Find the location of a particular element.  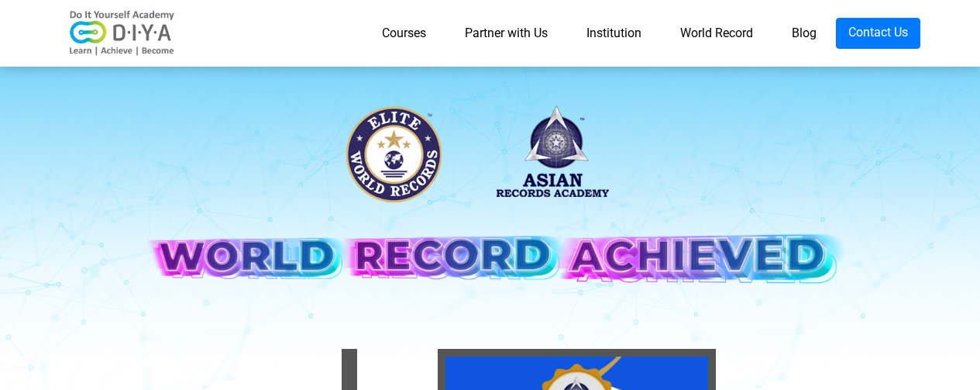

a: Partner with Us is located at coordinates (506, 33).